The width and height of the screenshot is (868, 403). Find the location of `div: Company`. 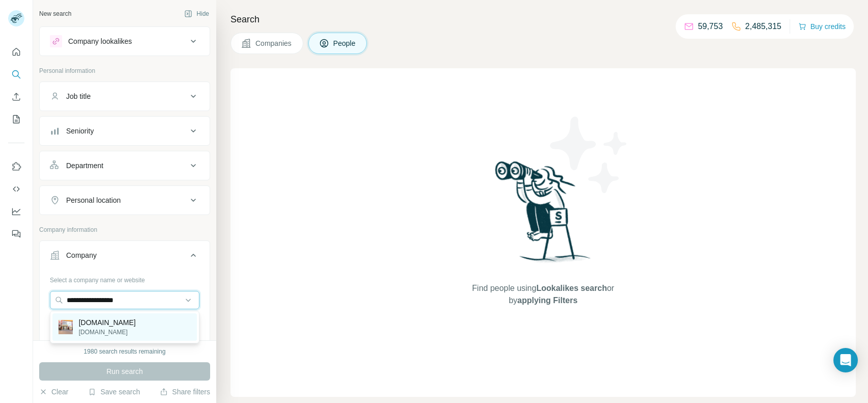

div: Company is located at coordinates (81, 255).